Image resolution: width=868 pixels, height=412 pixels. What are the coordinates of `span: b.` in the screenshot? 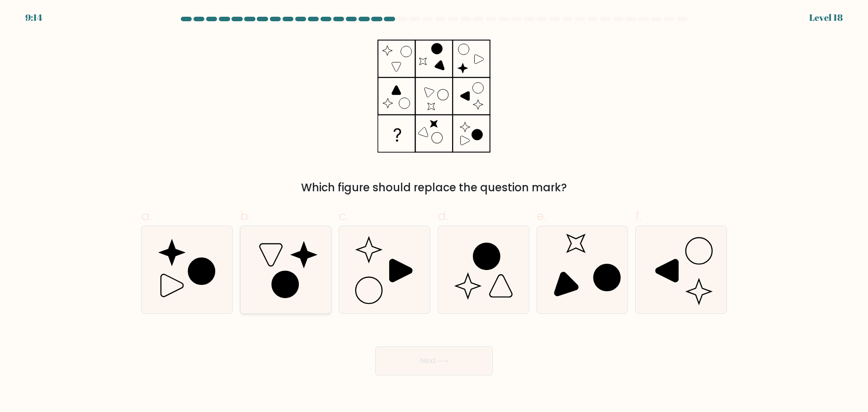 It's located at (245, 216).